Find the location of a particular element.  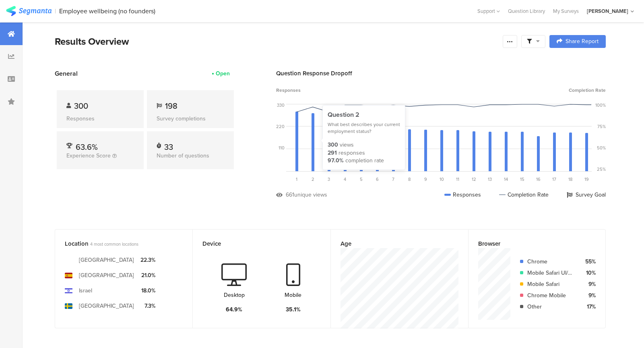

div: Question Response Dropoff is located at coordinates (440, 73).